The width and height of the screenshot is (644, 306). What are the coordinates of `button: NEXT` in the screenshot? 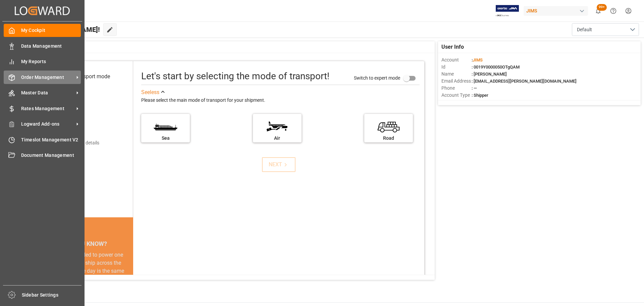 It's located at (279, 164).